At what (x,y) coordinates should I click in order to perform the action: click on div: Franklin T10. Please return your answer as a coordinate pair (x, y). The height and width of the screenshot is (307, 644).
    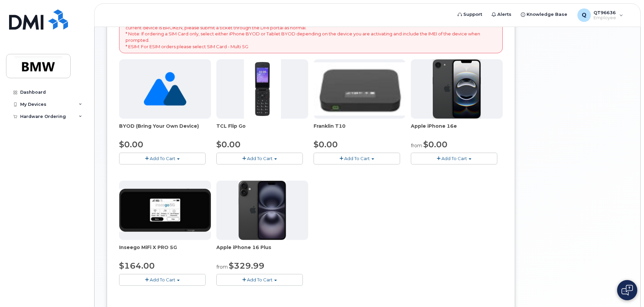
    Looking at the image, I should click on (359, 129).